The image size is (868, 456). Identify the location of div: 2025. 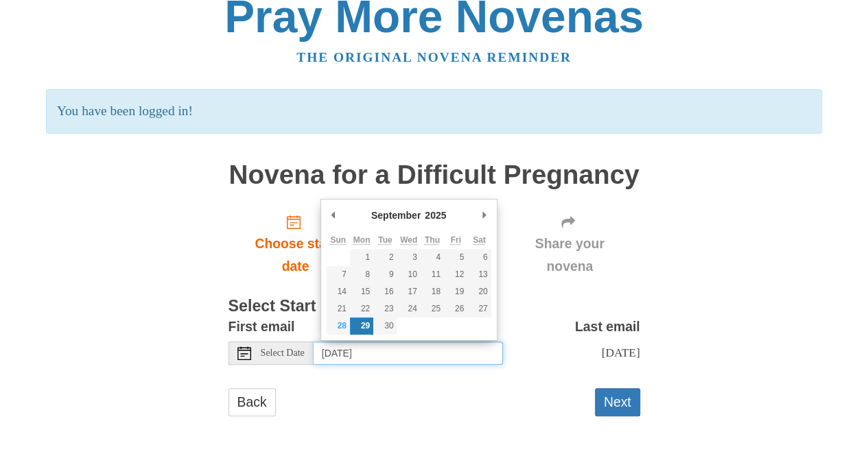
(435, 215).